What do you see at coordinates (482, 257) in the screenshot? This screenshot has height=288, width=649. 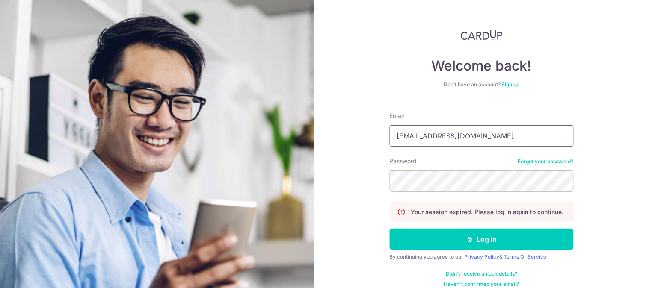 I see `div: By continuing you agree to our &` at bounding box center [482, 257].